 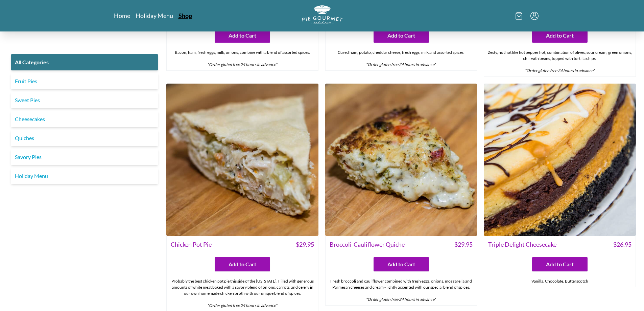 I want to click on span: Broccoli-Cauliflower Quiche, so click(x=367, y=244).